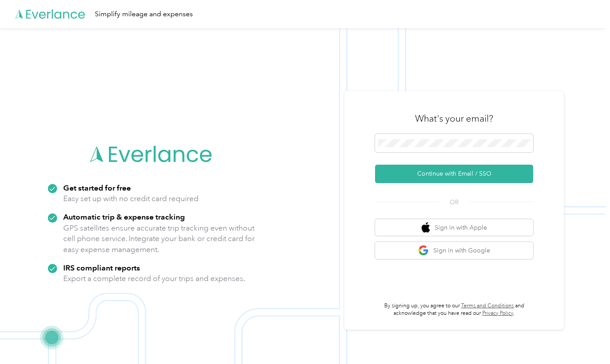 This screenshot has height=364, width=610. What do you see at coordinates (454, 250) in the screenshot?
I see `button: google logoSign in with Google` at bounding box center [454, 250].